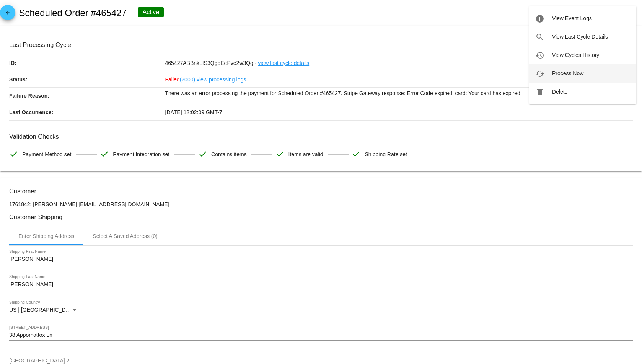  What do you see at coordinates (568, 74) in the screenshot?
I see `span: Process Now` at bounding box center [568, 74].